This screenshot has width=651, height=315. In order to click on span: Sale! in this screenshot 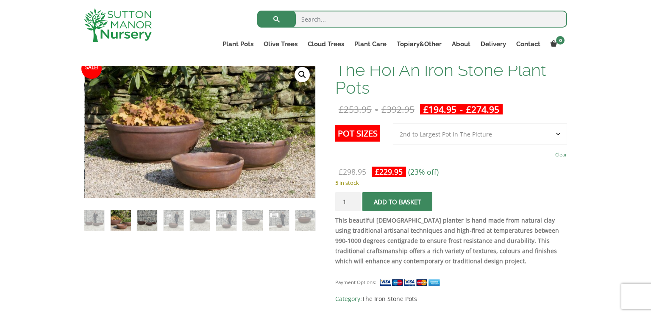, I will do `click(91, 69)`.